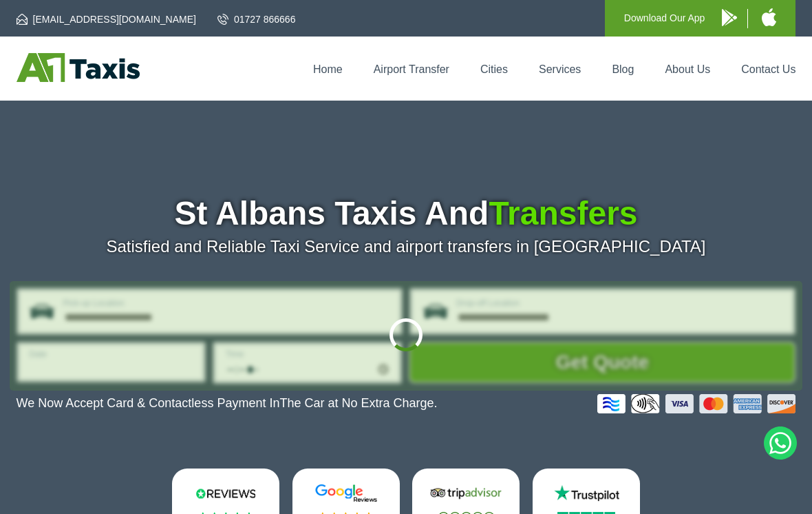 The image size is (812, 514). What do you see at coordinates (346, 494) in the screenshot?
I see `img: Google` at bounding box center [346, 494].